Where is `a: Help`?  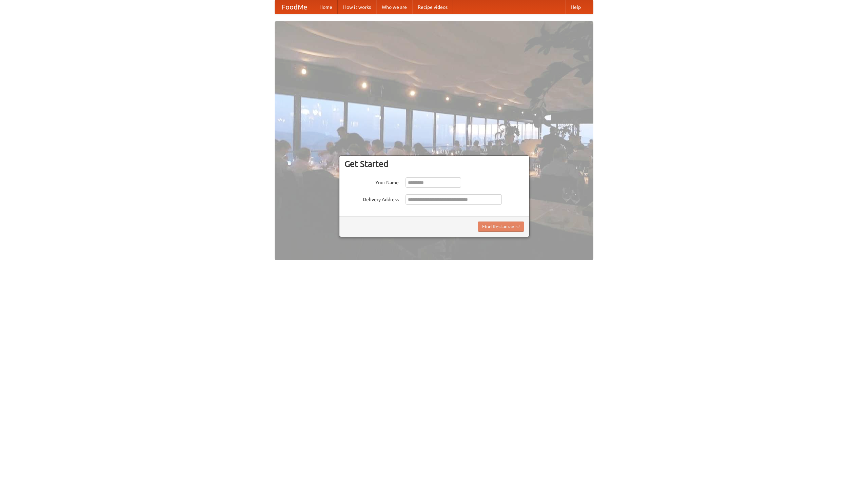 a: Help is located at coordinates (576, 7).